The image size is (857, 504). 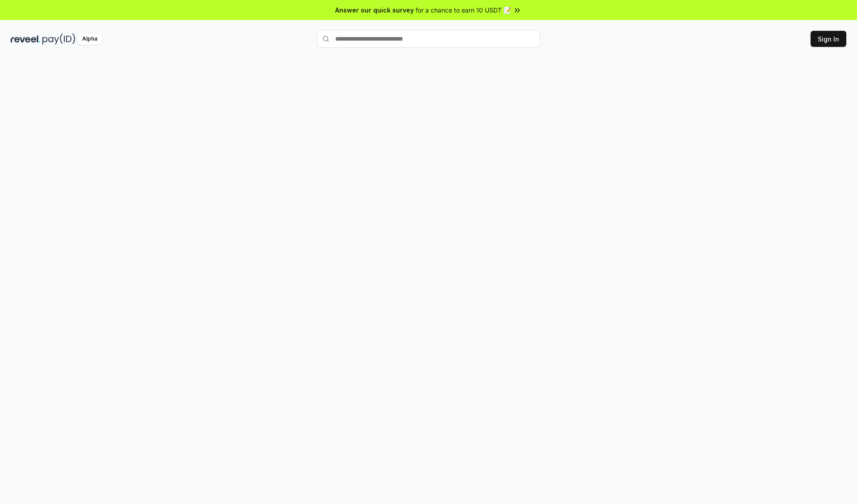 I want to click on span: Answer our quick survey, so click(x=375, y=10).